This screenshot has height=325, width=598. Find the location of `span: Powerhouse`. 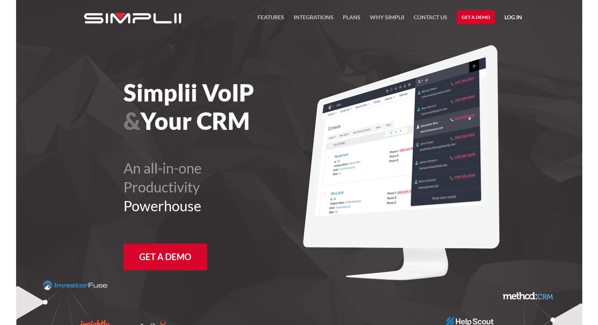

span: Powerhouse is located at coordinates (162, 205).